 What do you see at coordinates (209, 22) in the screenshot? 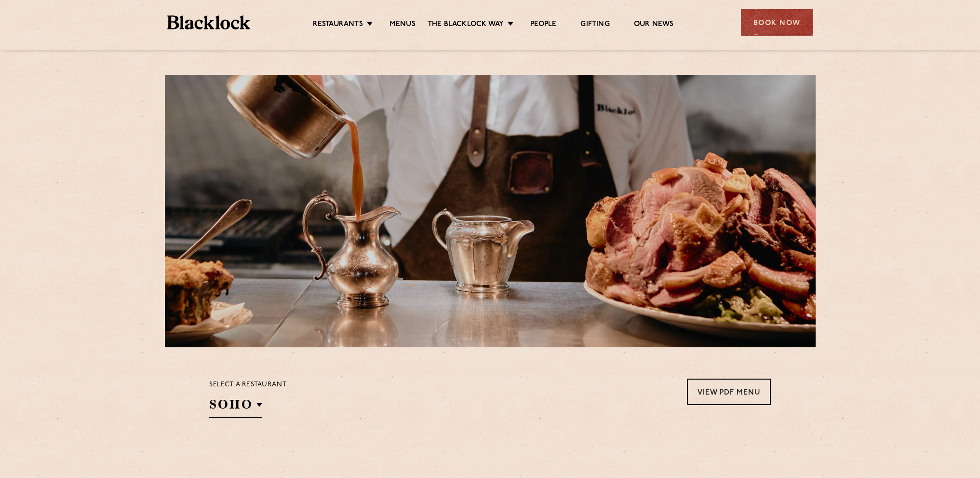
I see `img: BL_Textured_Logo-footer-cropped.svg` at bounding box center [209, 22].